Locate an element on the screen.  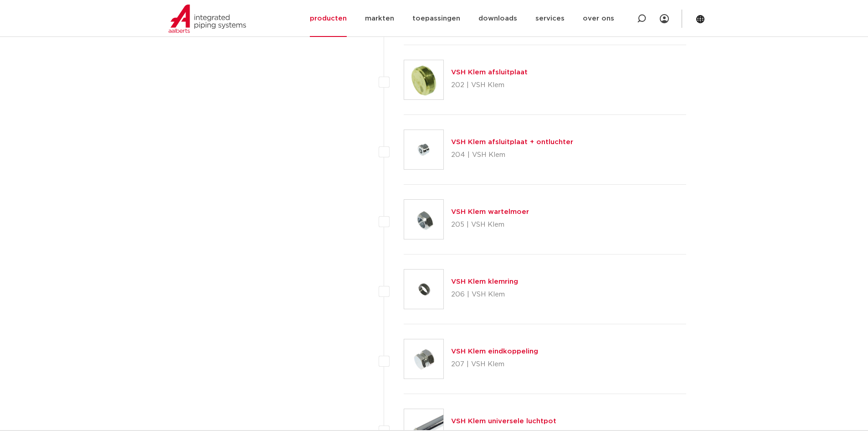
a: VSH Klem wartelmoer is located at coordinates (490, 212).